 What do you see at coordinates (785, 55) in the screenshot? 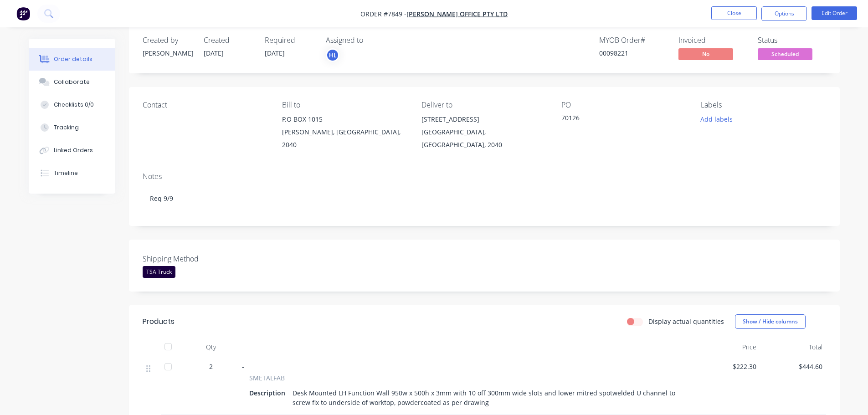
I see `button: Scheduled` at bounding box center [785, 55].